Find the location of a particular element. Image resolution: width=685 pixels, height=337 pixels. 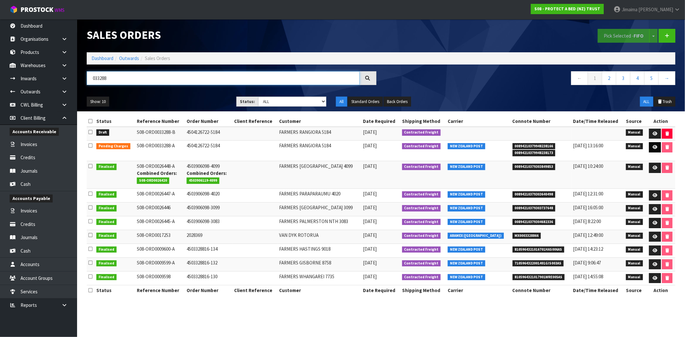

button: ALL is located at coordinates (646, 102).